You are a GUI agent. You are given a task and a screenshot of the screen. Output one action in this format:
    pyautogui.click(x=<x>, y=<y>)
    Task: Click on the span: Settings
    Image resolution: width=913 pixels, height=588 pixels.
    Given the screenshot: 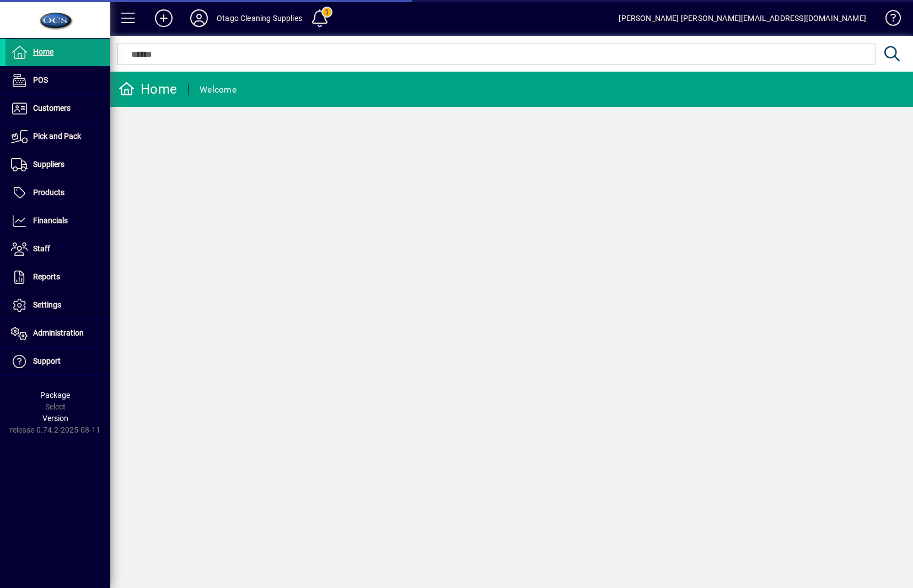 What is the action you would take?
    pyautogui.click(x=46, y=305)
    